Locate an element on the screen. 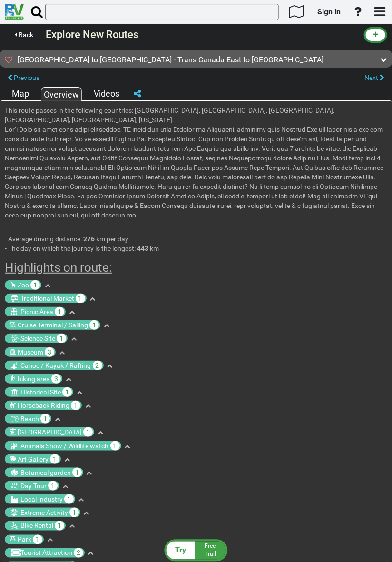  span: Tourist Attraction is located at coordinates (46, 553).